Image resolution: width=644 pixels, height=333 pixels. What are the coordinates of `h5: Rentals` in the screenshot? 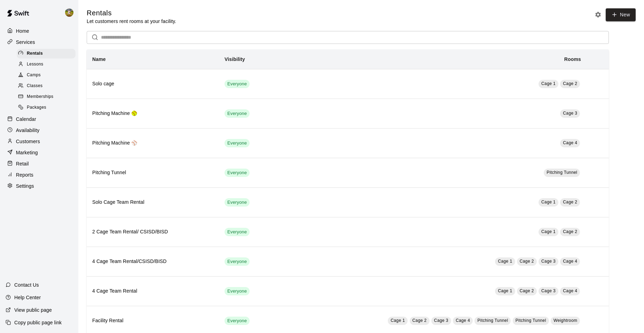 It's located at (131, 13).